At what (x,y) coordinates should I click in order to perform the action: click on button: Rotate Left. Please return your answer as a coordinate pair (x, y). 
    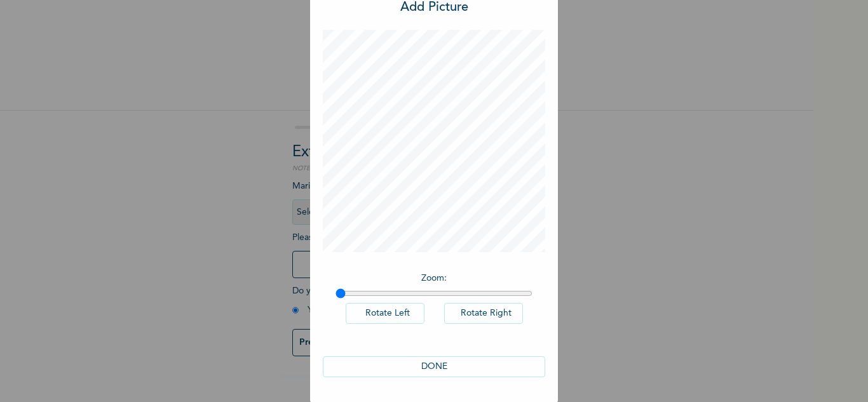
    Looking at the image, I should click on (385, 313).